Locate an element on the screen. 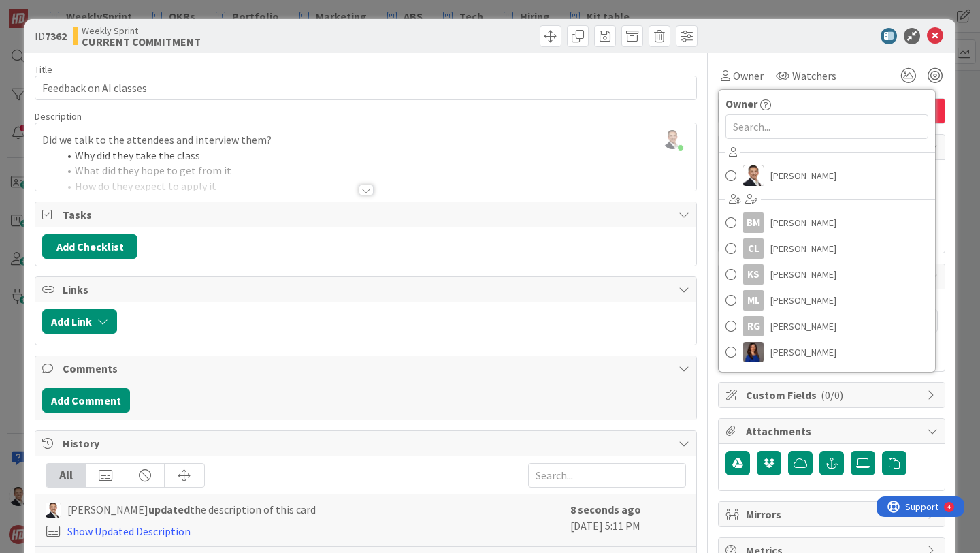 The height and width of the screenshot is (553, 980). a: Show Updated Description is located at coordinates (129, 532).